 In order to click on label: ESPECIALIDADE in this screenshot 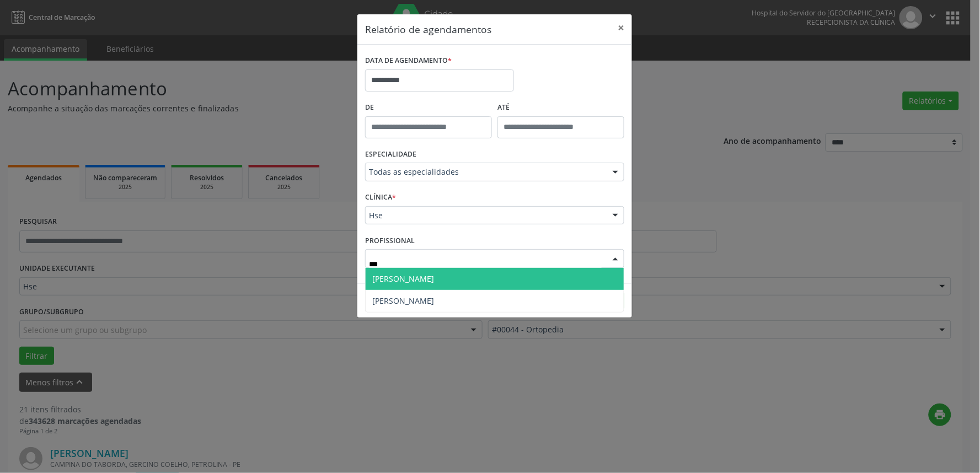, I will do `click(390, 154)`.